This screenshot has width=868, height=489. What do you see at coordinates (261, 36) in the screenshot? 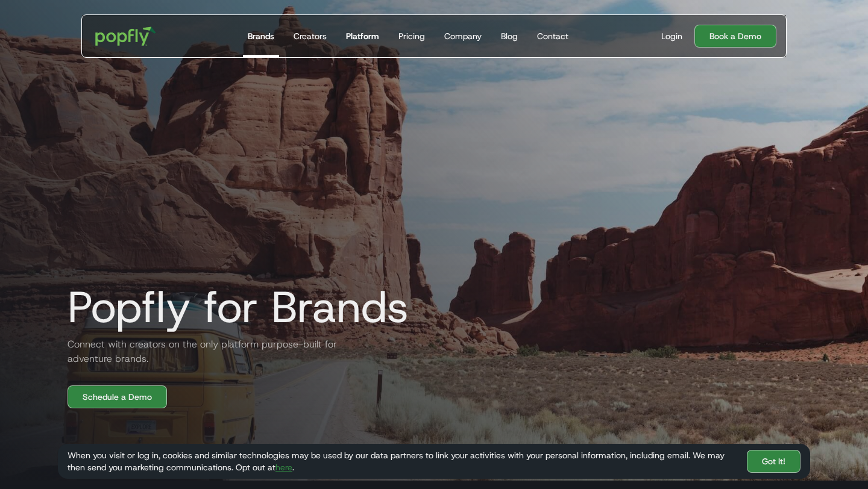
I see `div: Brands` at bounding box center [261, 36].